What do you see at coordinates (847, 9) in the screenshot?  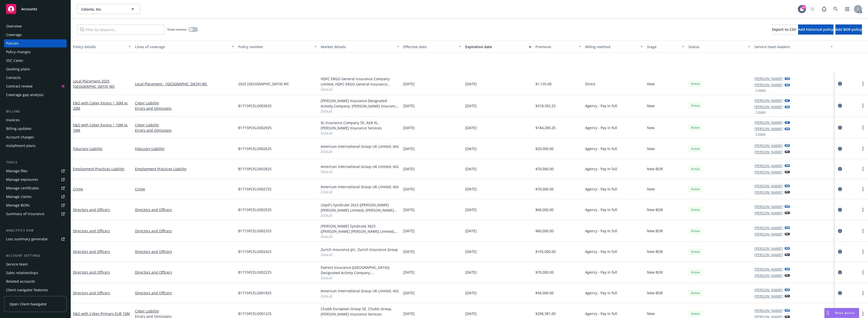 I see `a: Switch app` at bounding box center [847, 9].